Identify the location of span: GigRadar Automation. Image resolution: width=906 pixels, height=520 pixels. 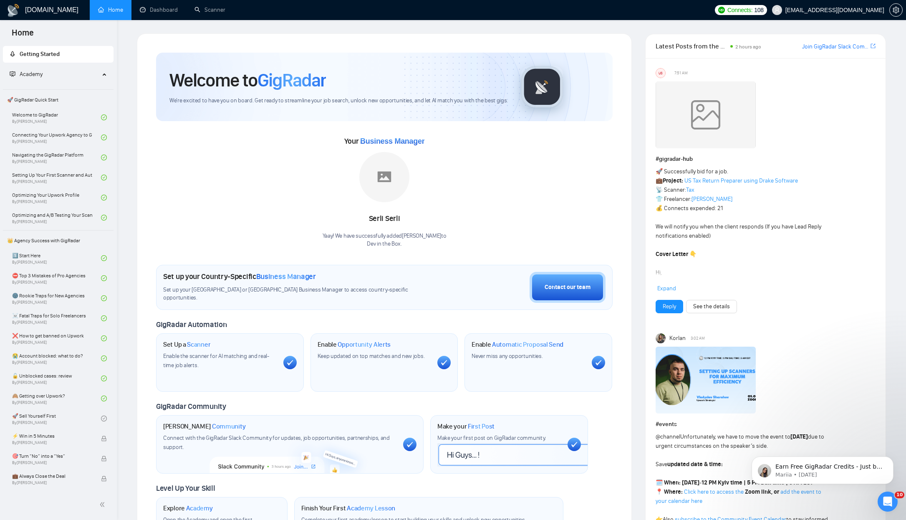
(191, 324).